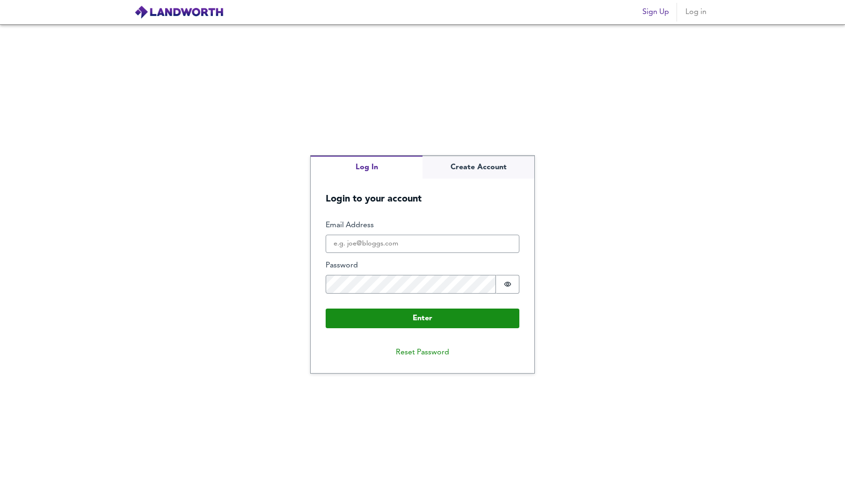 The width and height of the screenshot is (845, 504). I want to click on label: Password, so click(422, 265).